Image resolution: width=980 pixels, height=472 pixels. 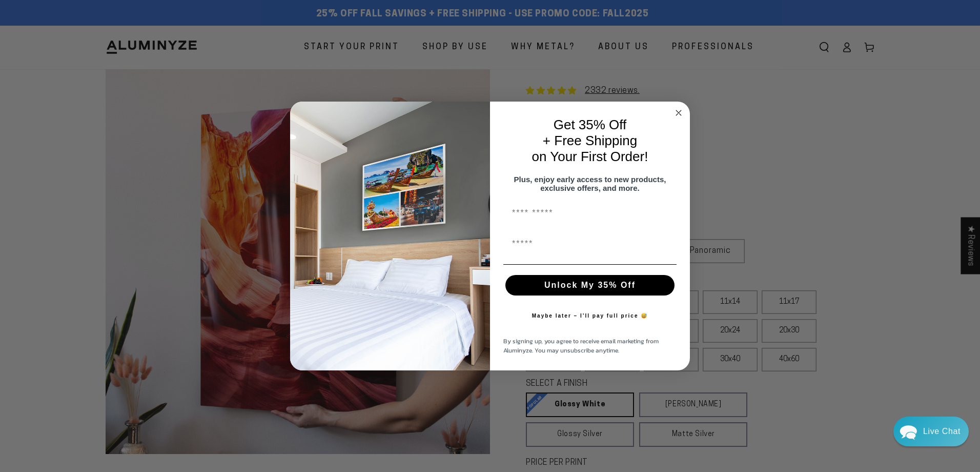 I want to click on div: Contact Us Directly, so click(x=941, y=431).